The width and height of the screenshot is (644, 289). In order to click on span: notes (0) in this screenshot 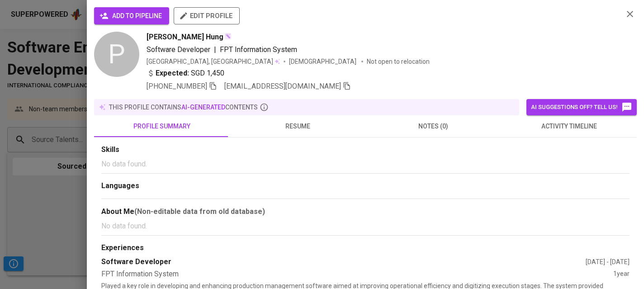, I will do `click(433, 126)`.